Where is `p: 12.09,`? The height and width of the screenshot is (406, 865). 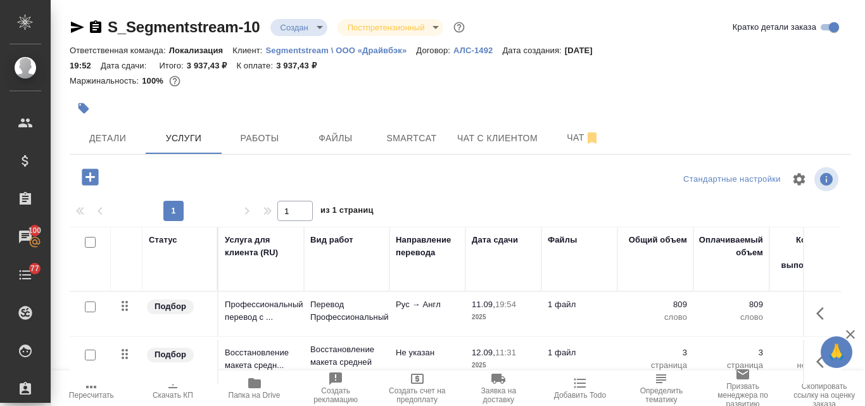
p: 12.09, is located at coordinates (483, 352).